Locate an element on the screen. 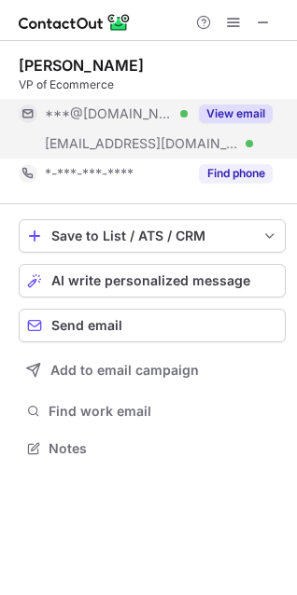 The width and height of the screenshot is (297, 595). span: Notes is located at coordinates (163, 449).